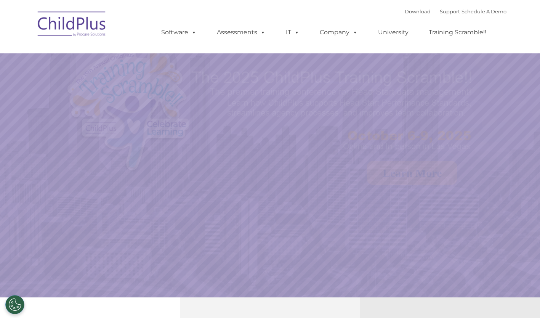 This screenshot has width=540, height=318. Describe the element at coordinates (484, 11) in the screenshot. I see `a: Schedule A Demo` at that location.